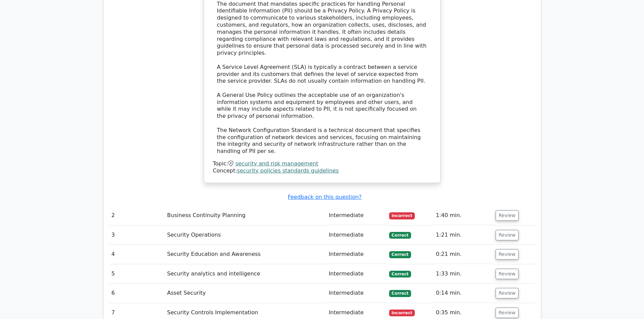  I want to click on a: security and risk management, so click(276, 164).